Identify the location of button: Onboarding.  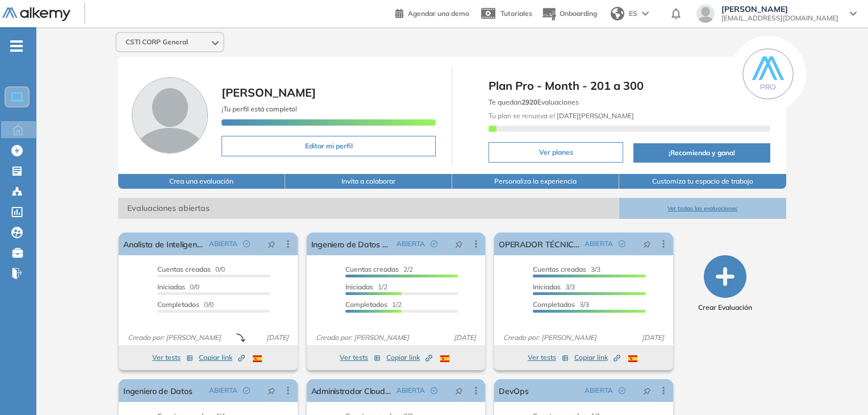
(569, 14).